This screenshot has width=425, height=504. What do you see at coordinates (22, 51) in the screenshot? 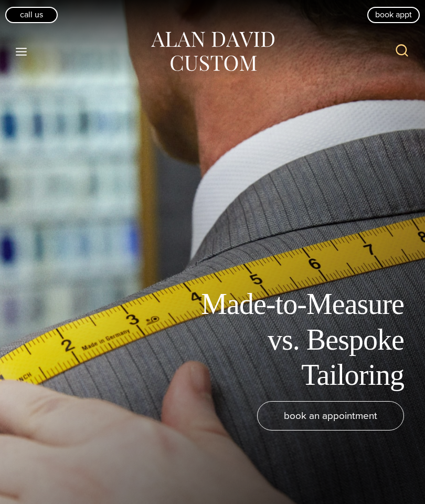
I see `button: Open menu` at bounding box center [22, 51].